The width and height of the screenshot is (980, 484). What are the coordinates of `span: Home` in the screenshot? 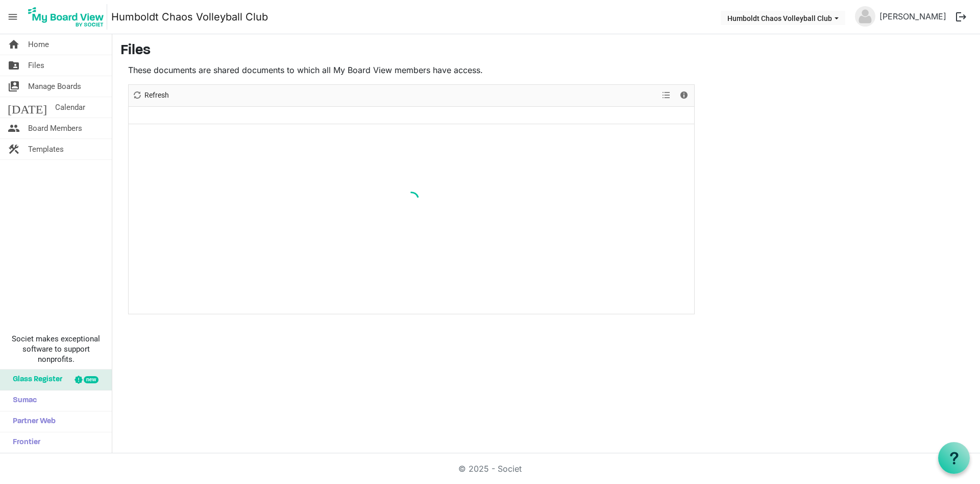 It's located at (38, 45).